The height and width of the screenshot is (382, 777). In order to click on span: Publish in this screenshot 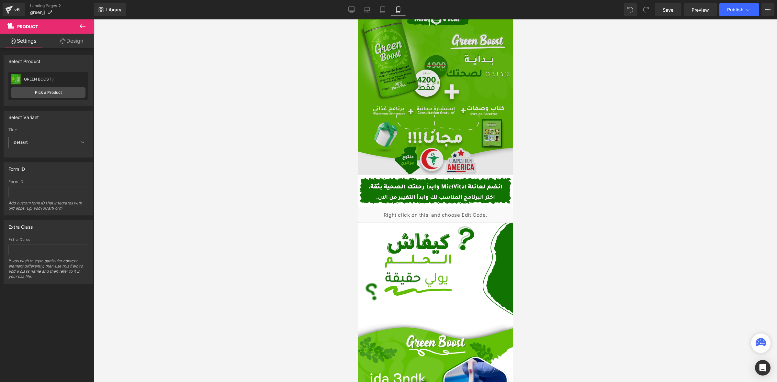, I will do `click(735, 10)`.